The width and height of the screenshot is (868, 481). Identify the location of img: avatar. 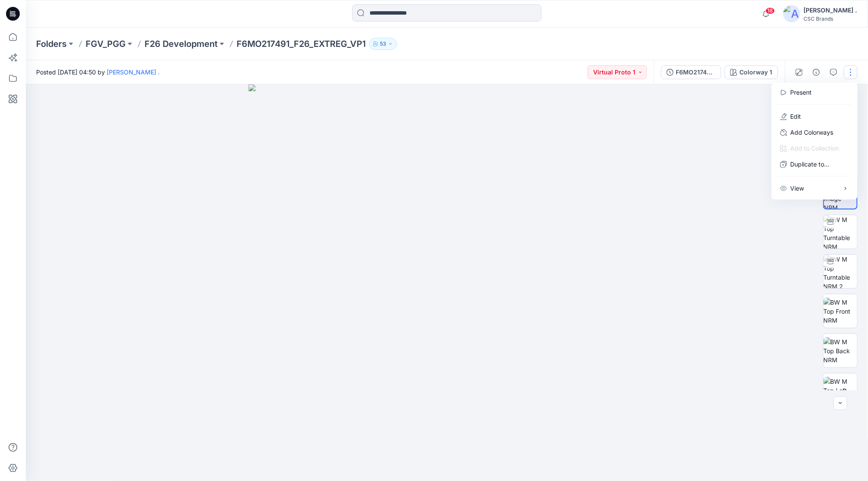
(792, 14).